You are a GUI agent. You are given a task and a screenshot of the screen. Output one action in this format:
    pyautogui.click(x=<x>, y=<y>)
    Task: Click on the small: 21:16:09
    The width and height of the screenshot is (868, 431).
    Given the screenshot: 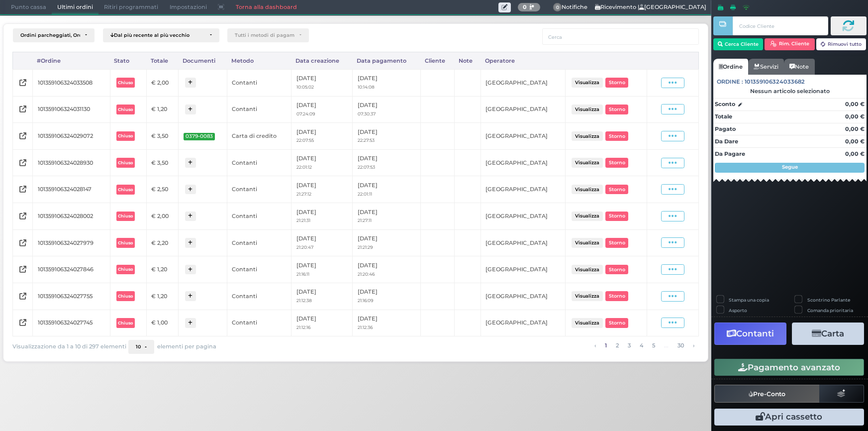 What is the action you would take?
    pyautogui.click(x=365, y=300)
    